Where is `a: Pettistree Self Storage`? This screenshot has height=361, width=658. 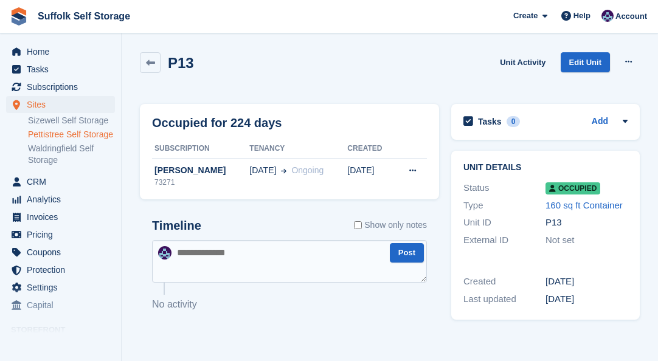 a: Pettistree Self Storage is located at coordinates (71, 134).